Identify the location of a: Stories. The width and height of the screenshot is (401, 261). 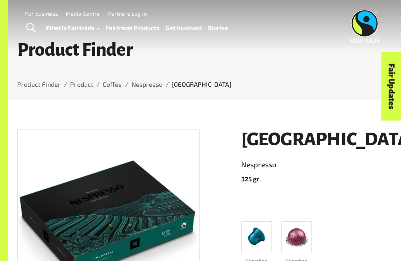
(218, 28).